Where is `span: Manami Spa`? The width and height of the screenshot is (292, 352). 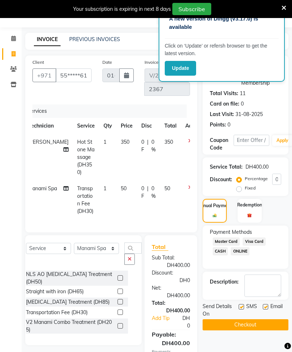
span: Manami Spa is located at coordinates (43, 188).